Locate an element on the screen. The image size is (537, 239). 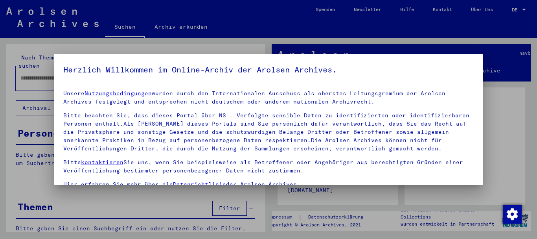
a: Datenrichtlinie is located at coordinates (199, 184).